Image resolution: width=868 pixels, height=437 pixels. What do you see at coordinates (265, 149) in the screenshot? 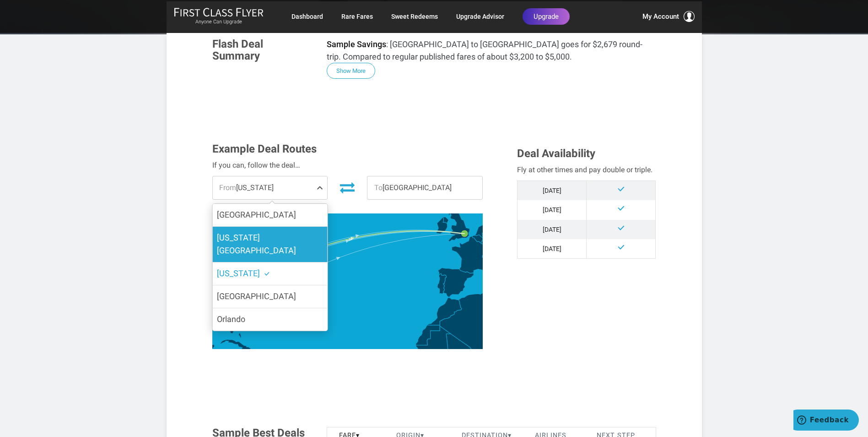
I see `span: Example Deal Routes` at bounding box center [265, 149].